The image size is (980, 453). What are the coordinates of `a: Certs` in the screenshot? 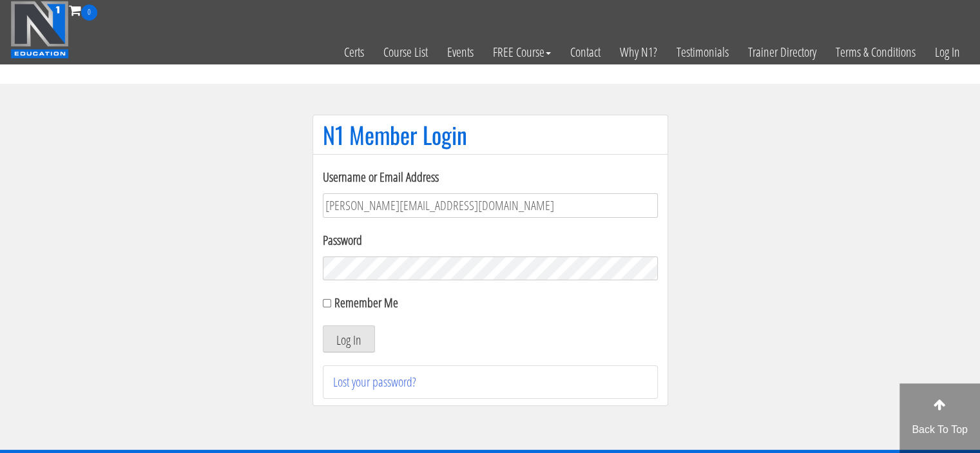 It's located at (354, 52).